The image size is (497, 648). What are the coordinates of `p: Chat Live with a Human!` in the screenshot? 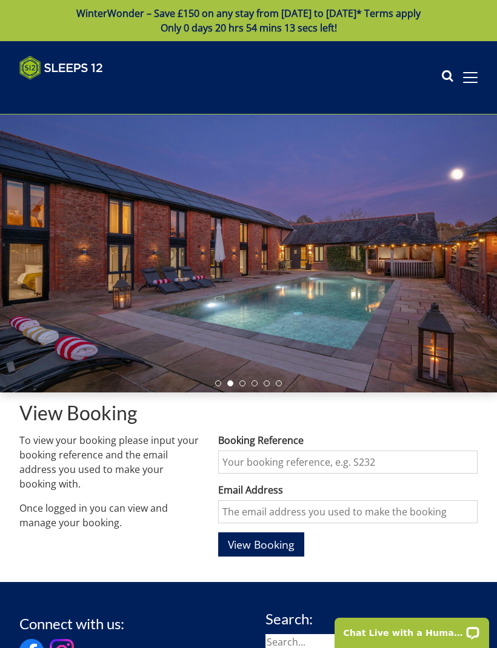 It's located at (77, 23).